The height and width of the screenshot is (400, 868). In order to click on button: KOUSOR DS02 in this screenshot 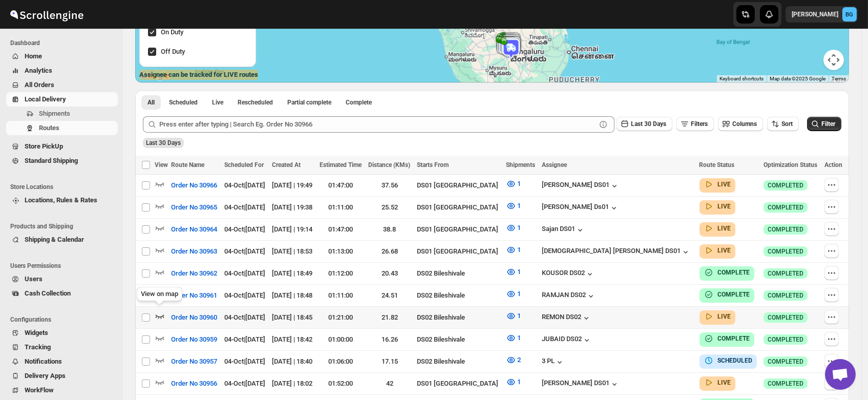, I will do `click(569, 274)`.